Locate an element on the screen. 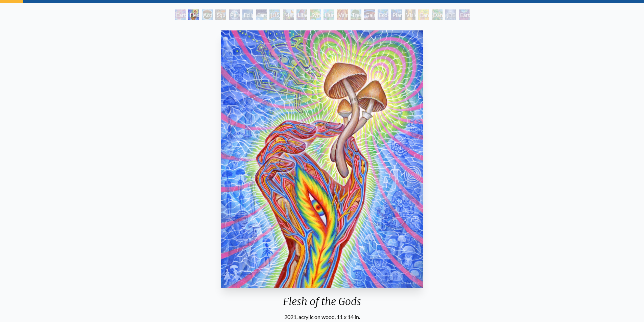 The width and height of the screenshot is (644, 322). div: Earth Energies is located at coordinates (262, 15).